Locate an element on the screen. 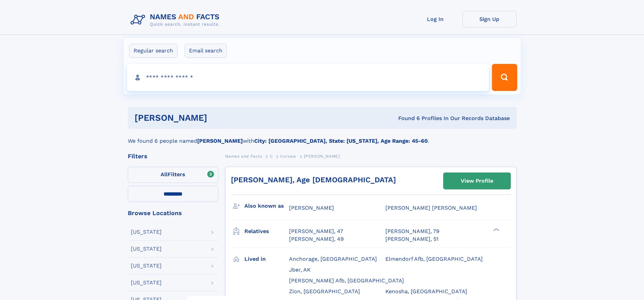 The image size is (644, 300). div: View Profile is located at coordinates (477, 181).